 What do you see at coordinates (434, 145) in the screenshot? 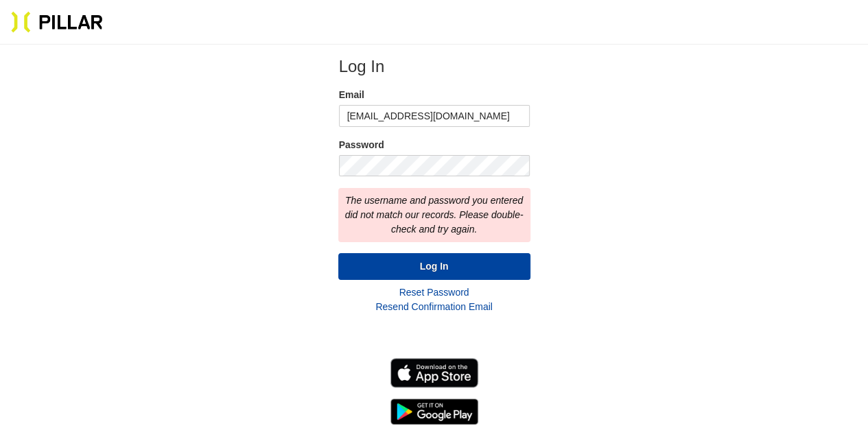
I see `label: Password` at bounding box center [434, 145].